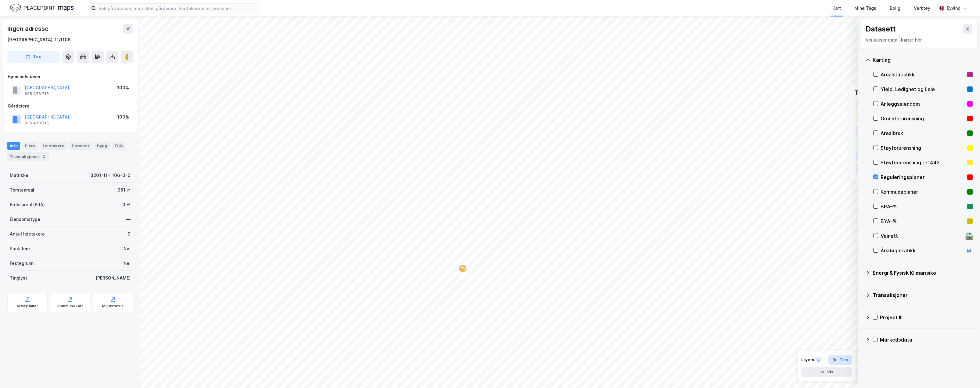 The image size is (980, 388). I want to click on div: Kommuneplaner, so click(923, 192).